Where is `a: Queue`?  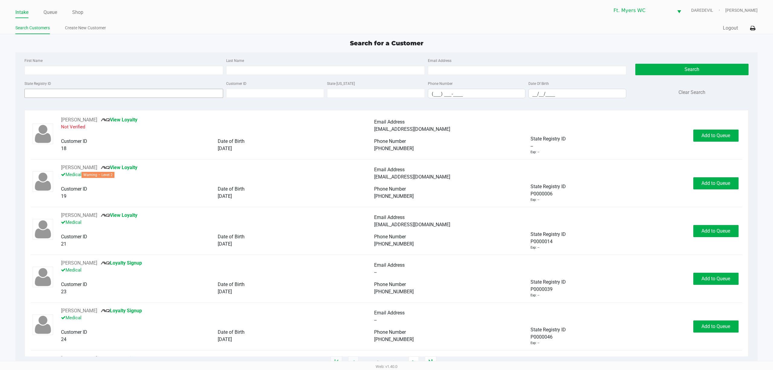 a: Queue is located at coordinates (50, 12).